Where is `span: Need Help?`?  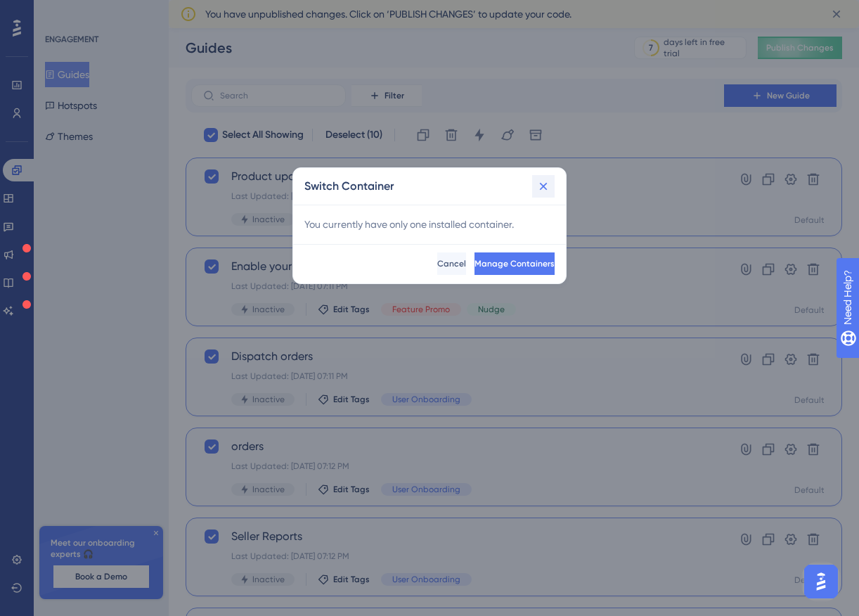 span: Need Help? is located at coordinates (61, 12).